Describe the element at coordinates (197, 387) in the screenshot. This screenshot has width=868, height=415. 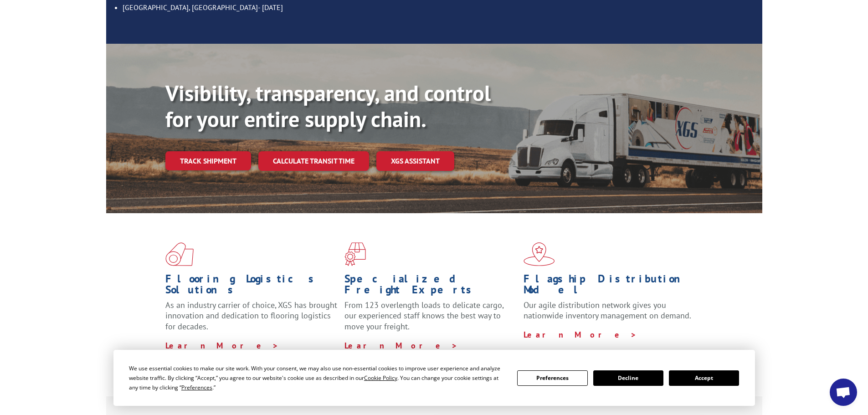
I see `span: Preferences` at that location.